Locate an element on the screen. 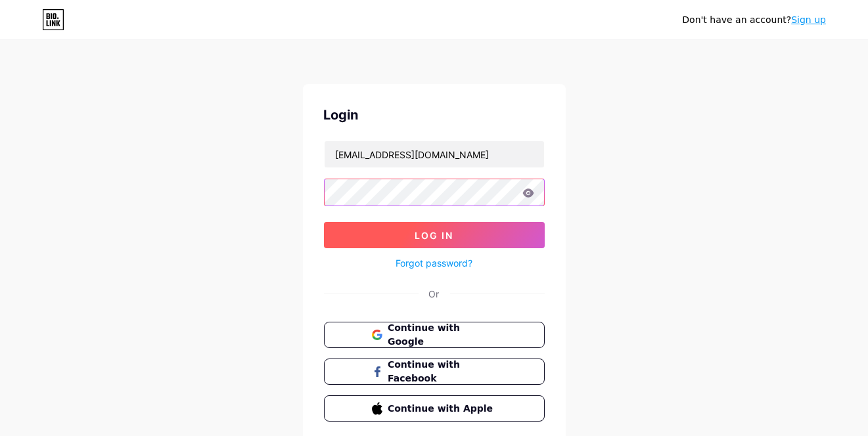 This screenshot has height=436, width=868. a: Continue with Apple is located at coordinates (434, 409).